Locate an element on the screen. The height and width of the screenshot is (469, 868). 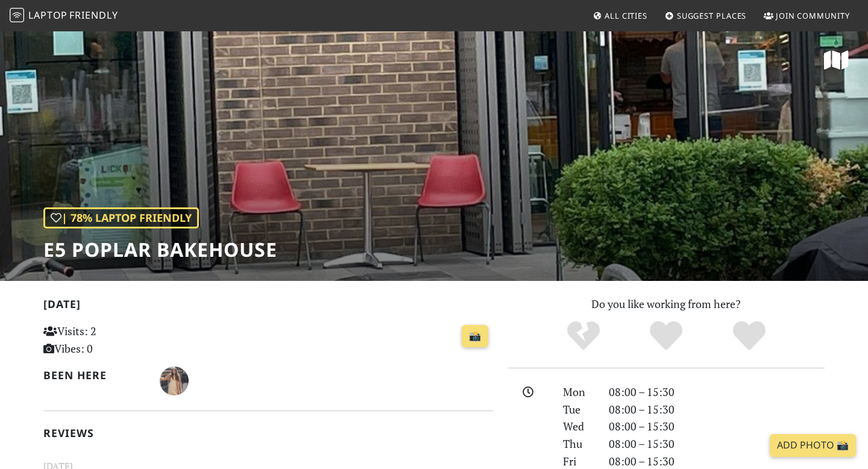
span: Suggest Places is located at coordinates (712, 15).